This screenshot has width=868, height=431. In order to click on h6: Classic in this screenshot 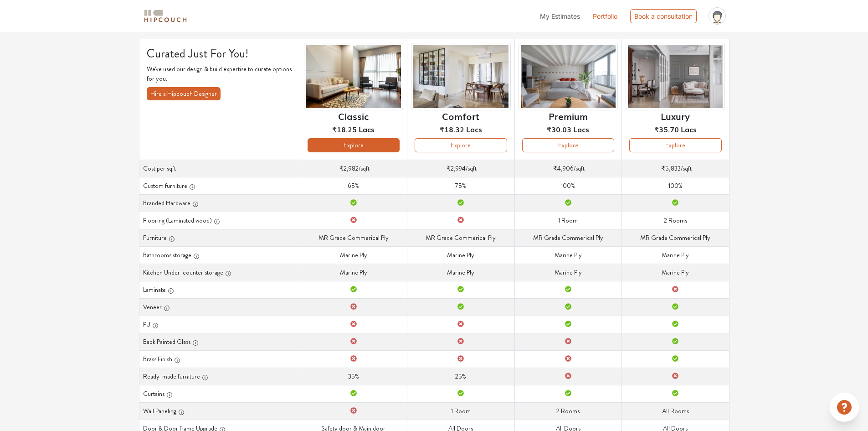, I will do `click(353, 115)`.